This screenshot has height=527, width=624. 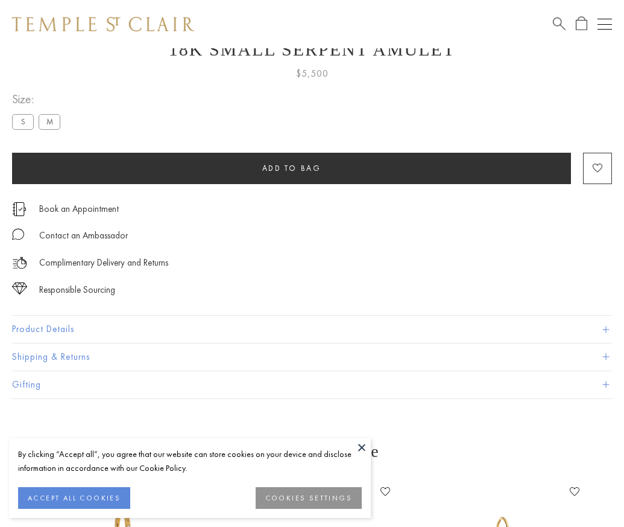 What do you see at coordinates (83, 235) in the screenshot?
I see `div: Contact an Ambassador` at bounding box center [83, 235].